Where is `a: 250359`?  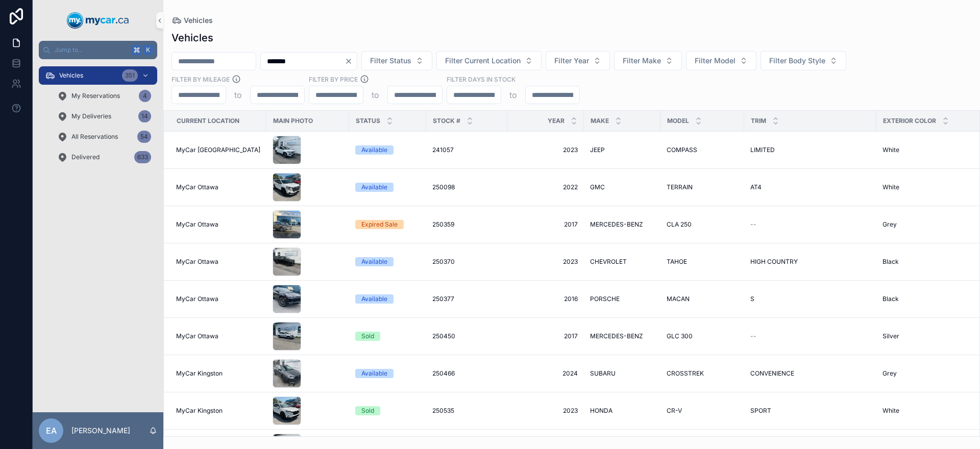 a: 250359 is located at coordinates (467, 224).